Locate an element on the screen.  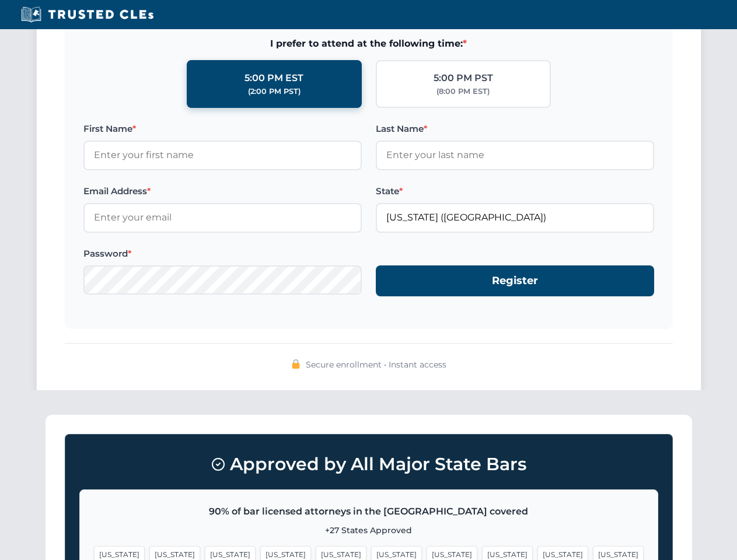
button: Register is located at coordinates (515, 281).